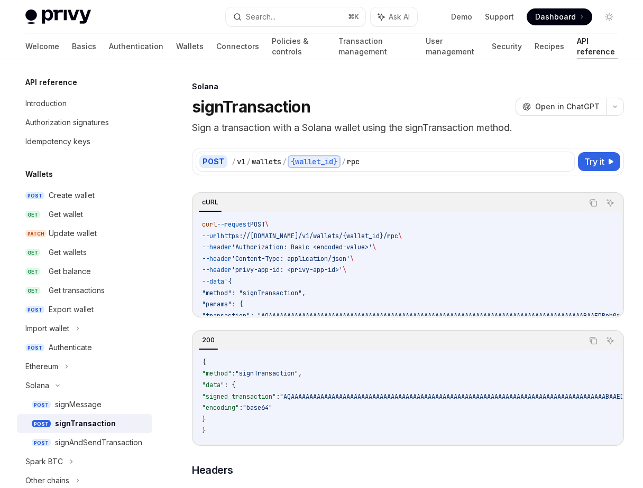 The image size is (643, 488). I want to click on span: --request, so click(233, 225).